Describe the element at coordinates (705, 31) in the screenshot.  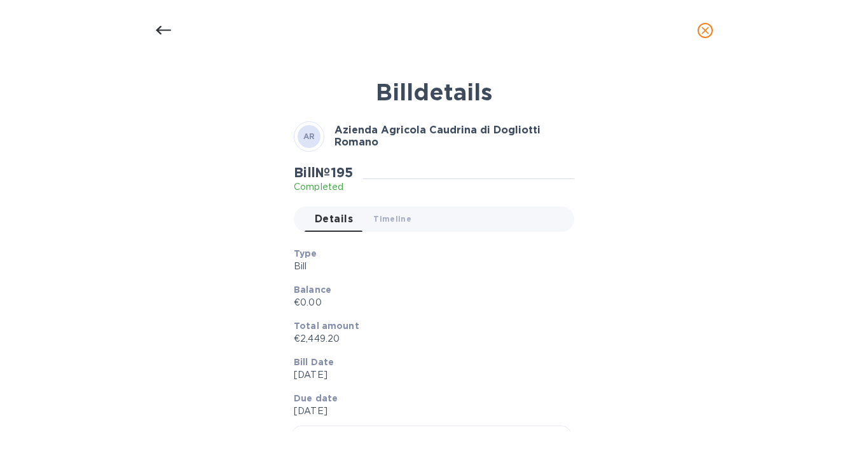
I see `button: close` at that location.